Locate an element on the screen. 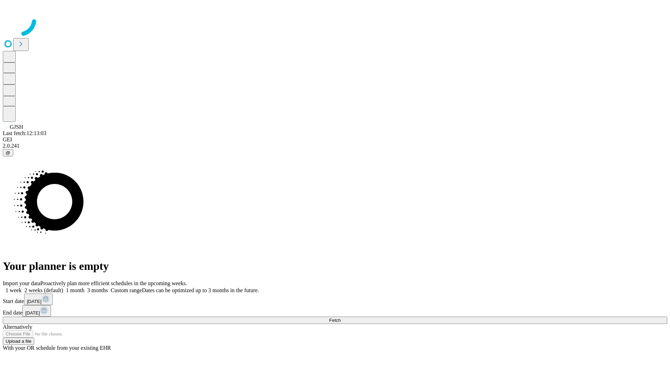 The height and width of the screenshot is (377, 670). div: Start date is located at coordinates (335, 299).